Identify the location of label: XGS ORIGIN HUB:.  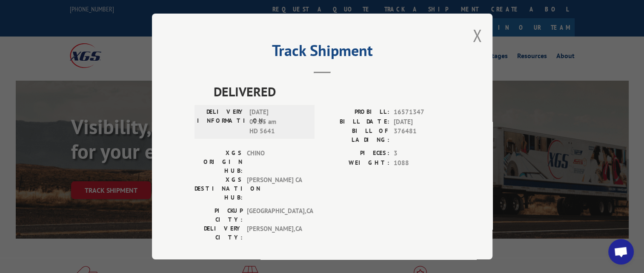
(218, 162).